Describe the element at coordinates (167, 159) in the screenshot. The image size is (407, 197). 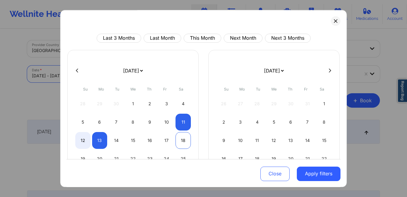
I see `div: Fri Oct 24 2025` at that location.